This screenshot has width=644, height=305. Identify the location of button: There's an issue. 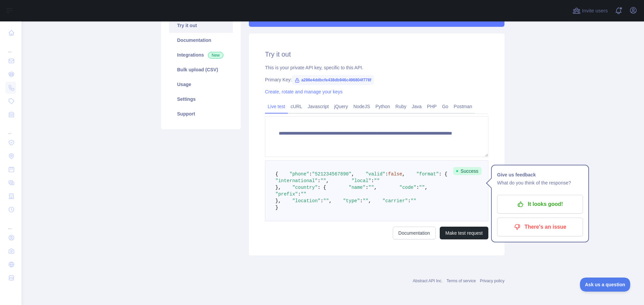
(540, 227).